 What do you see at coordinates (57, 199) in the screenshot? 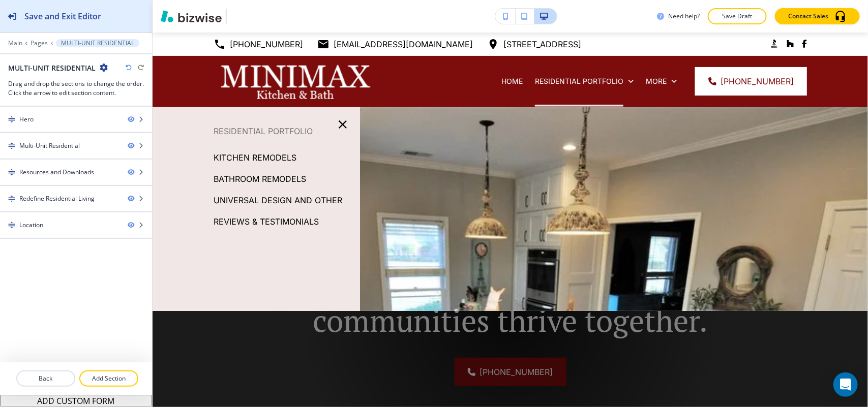
I see `div: Redefine Residential Living` at bounding box center [57, 199].